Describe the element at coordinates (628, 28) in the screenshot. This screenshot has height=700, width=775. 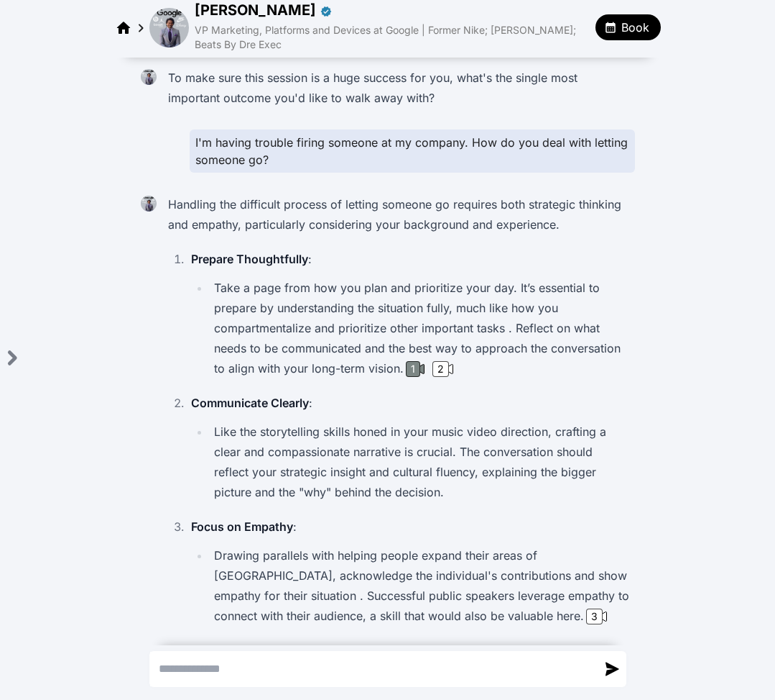
I see `button: Book` at that location.